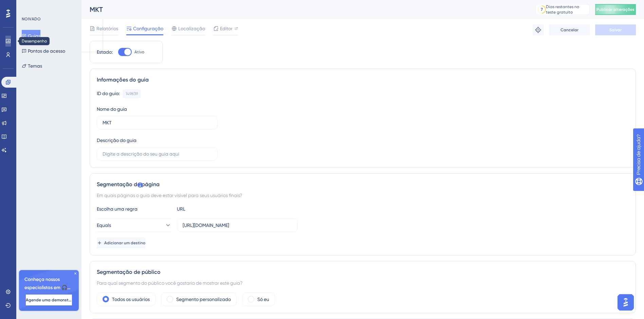 This screenshot has width=644, height=319. Describe the element at coordinates (139, 52) in the screenshot. I see `span: Ativo` at that location.